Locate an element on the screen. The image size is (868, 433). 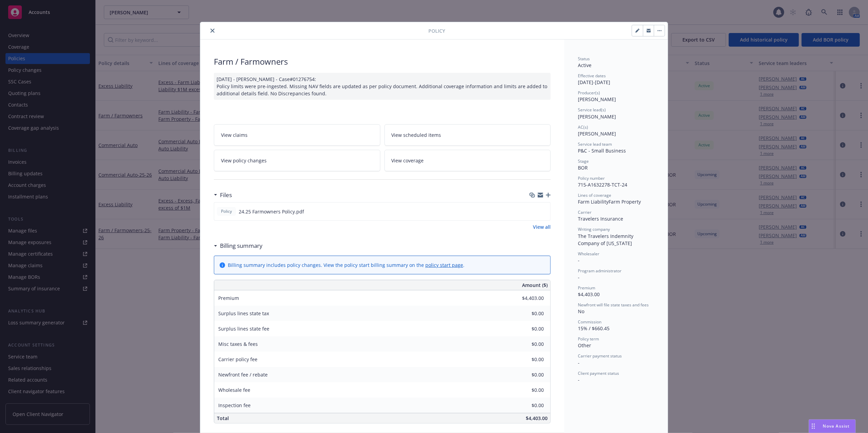
span: No is located at coordinates (581, 312).